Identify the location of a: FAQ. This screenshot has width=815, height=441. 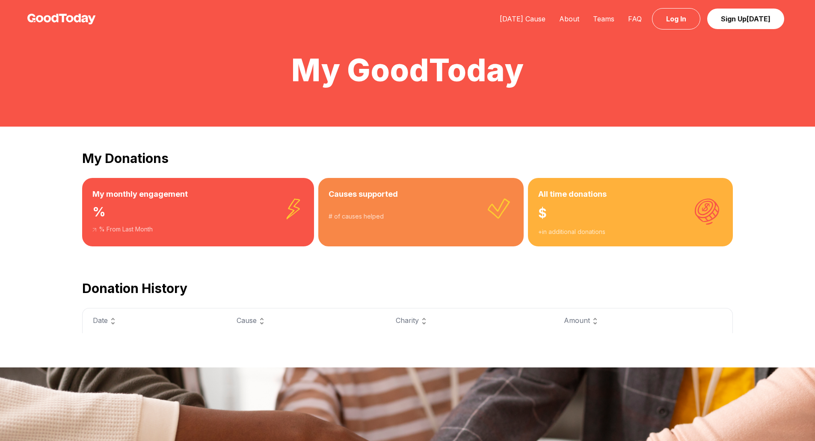
(635, 19).